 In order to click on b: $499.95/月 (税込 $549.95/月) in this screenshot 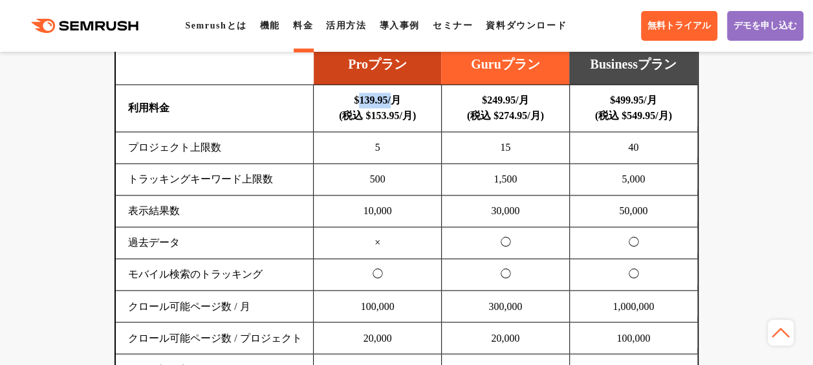, I will do `click(633, 107)`.